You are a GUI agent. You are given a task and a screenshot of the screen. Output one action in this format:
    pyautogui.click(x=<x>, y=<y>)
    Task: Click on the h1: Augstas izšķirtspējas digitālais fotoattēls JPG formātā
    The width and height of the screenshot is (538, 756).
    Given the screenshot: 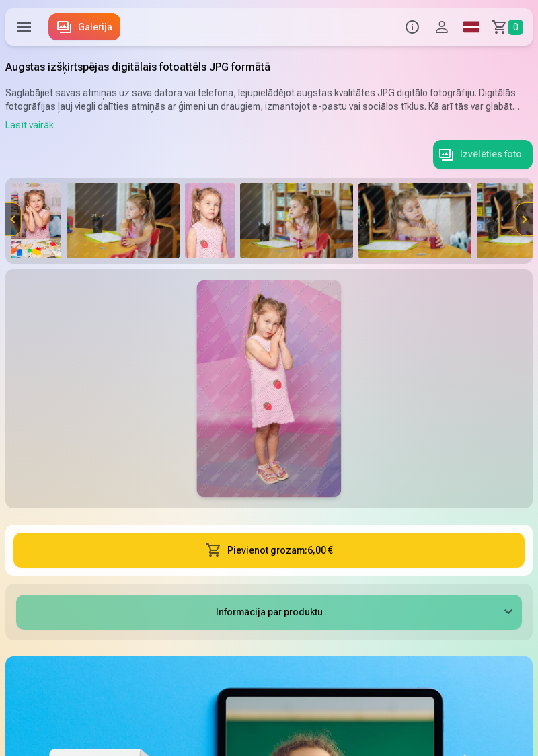 What is the action you would take?
    pyautogui.click(x=269, y=68)
    